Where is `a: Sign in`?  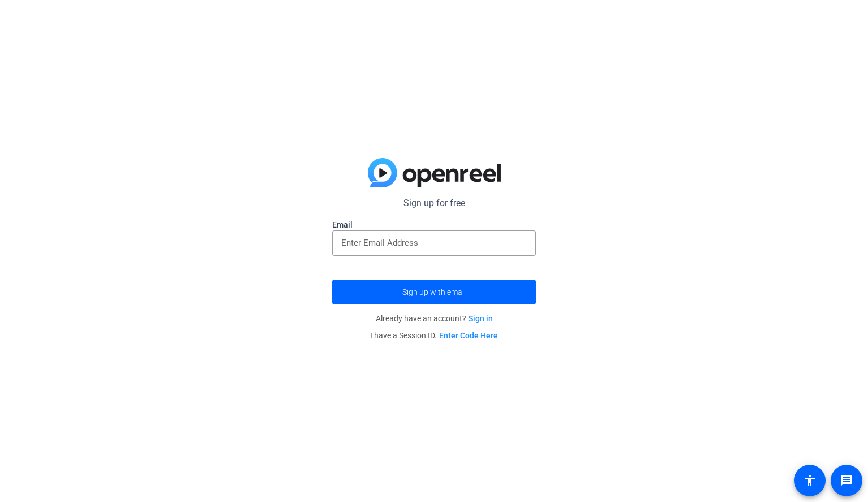
a: Sign in is located at coordinates (480, 318).